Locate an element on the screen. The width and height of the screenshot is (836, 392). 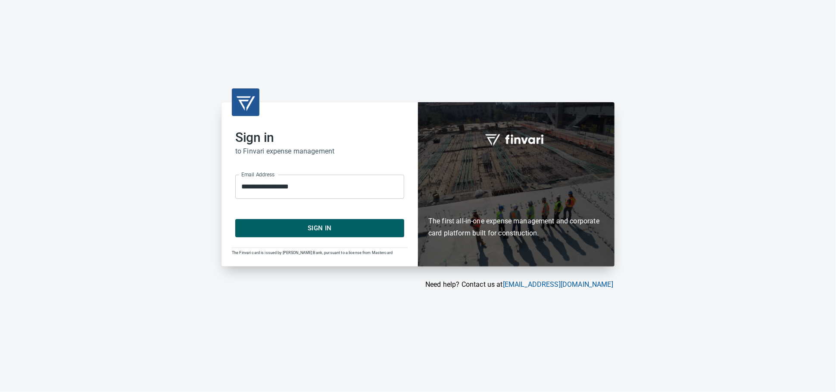
div: Finvari is located at coordinates (517, 184).